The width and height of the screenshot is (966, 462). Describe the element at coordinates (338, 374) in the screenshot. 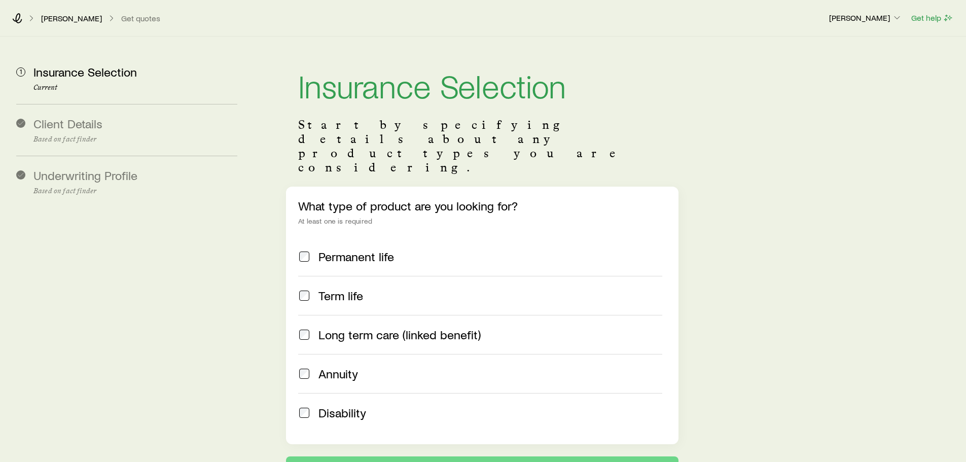

I see `span: Annuity` at that location.